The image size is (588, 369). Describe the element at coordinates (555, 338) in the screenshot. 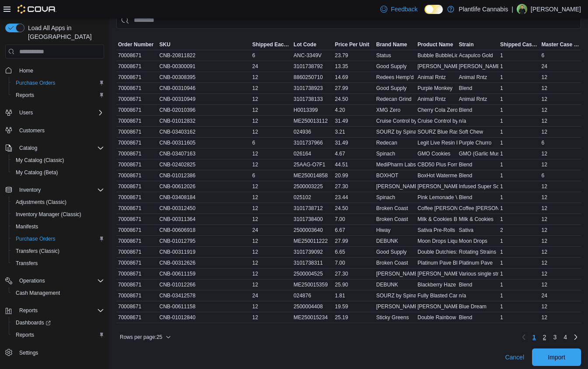

I see `span: 3` at that location.